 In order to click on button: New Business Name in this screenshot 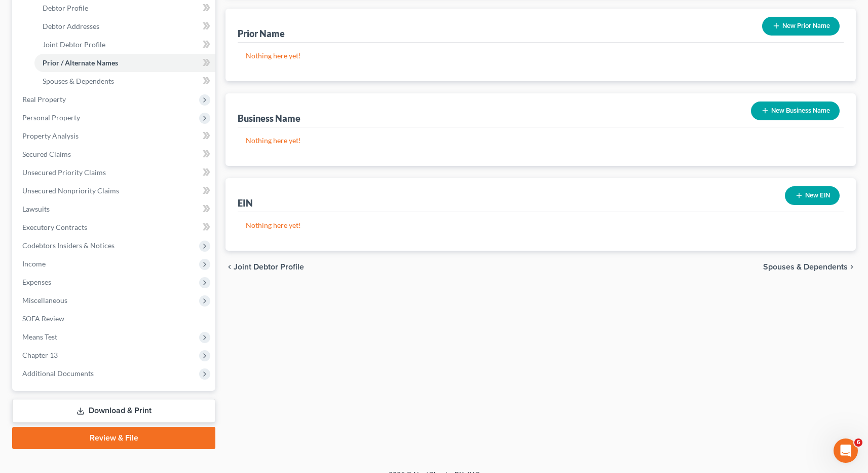, I will do `click(795, 111)`.